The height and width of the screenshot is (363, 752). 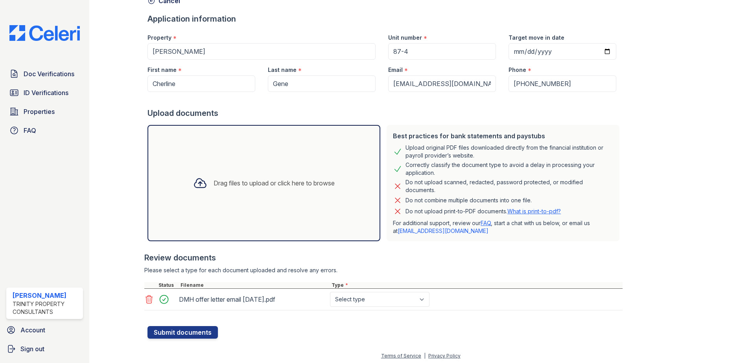 What do you see at coordinates (46, 308) in the screenshot?
I see `div: Trinity Property Consultants` at bounding box center [46, 308].